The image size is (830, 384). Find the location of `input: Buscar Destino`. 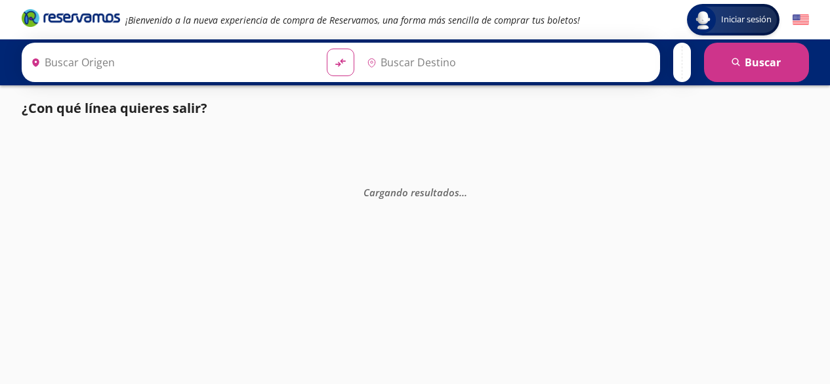

input: Buscar Destino is located at coordinates (507, 62).